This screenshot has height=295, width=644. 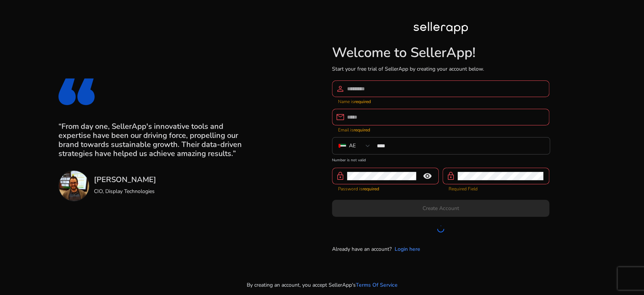 What do you see at coordinates (362, 249) in the screenshot?
I see `p: Already have an account?` at bounding box center [362, 249].